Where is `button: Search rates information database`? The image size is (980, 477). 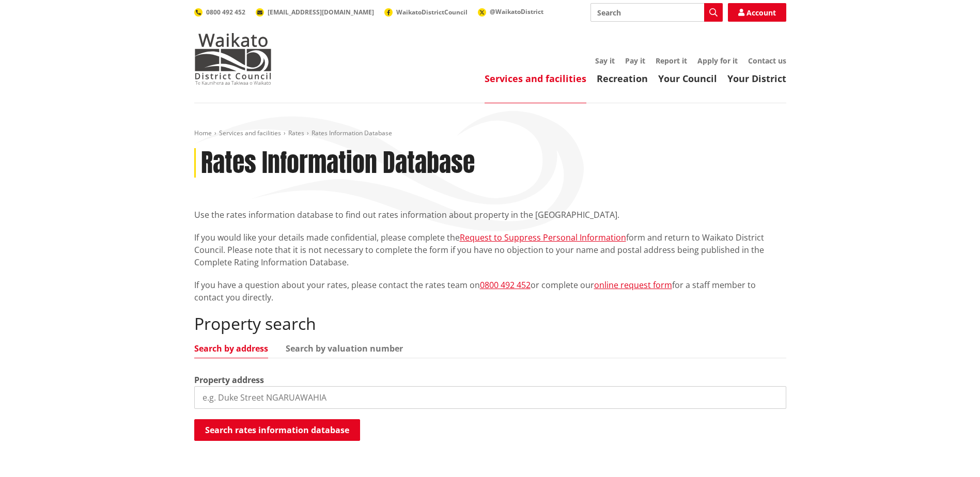 button: Search rates information database is located at coordinates (277, 430).